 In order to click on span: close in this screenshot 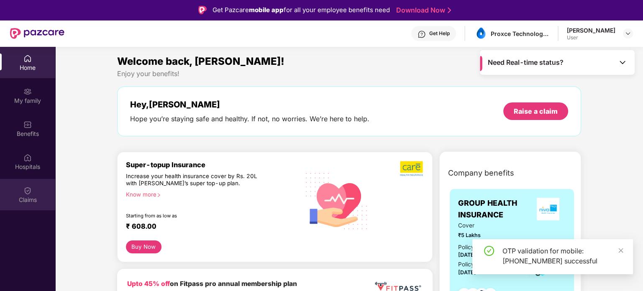, I will do `click(621, 251)`.